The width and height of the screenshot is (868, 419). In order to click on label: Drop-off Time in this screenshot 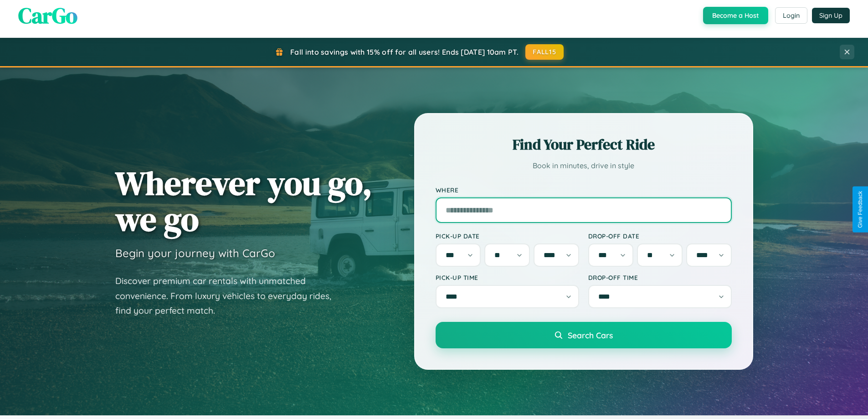, I will do `click(660, 277)`.